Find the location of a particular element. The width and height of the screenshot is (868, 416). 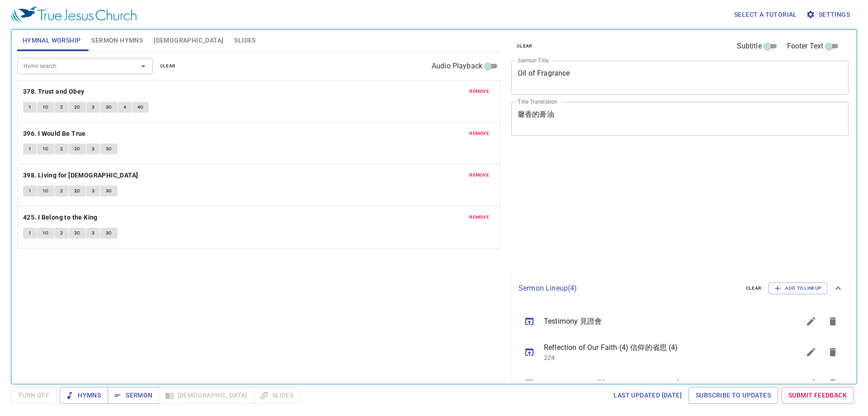

span: Sermon is located at coordinates (133, 395).